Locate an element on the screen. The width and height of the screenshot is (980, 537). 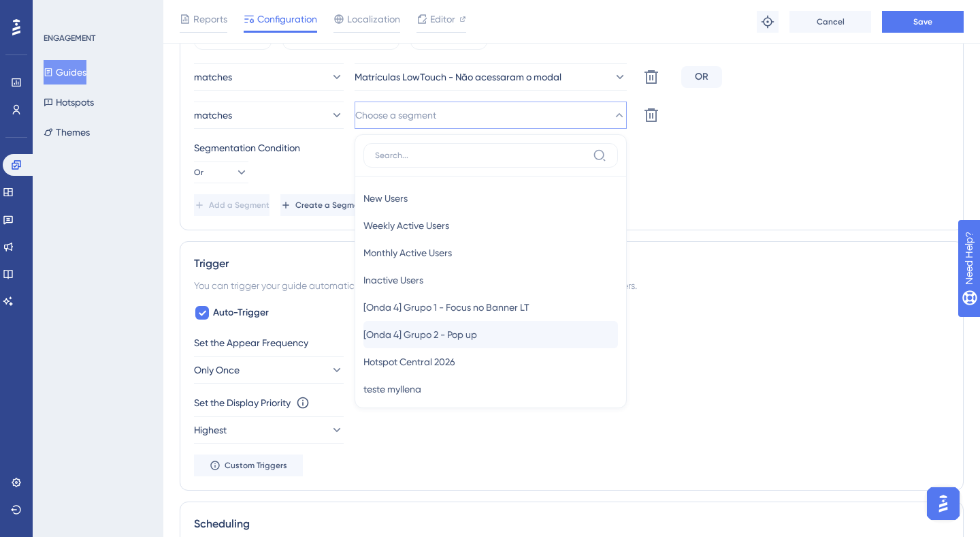
span: Choose a segment is located at coordinates (396, 115).